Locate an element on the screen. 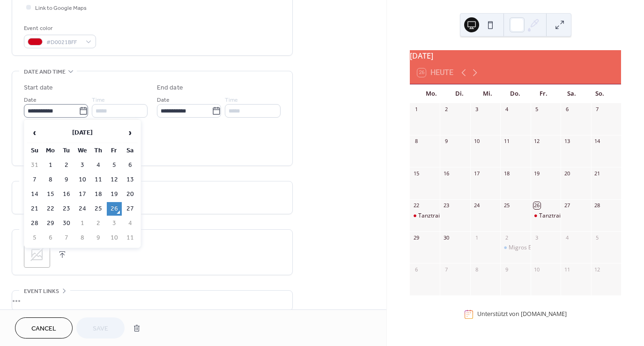 Image resolution: width=644 pixels, height=346 pixels. span: Event links is located at coordinates (41, 291).